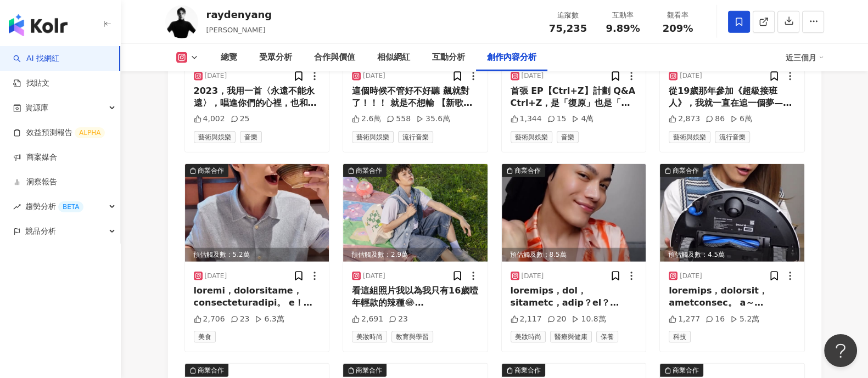 This screenshot has width=868, height=378. I want to click on span: 醫療與健康, so click(571, 337).